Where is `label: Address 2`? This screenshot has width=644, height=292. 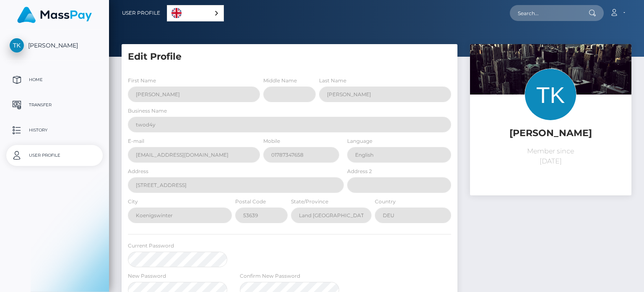
label: Address 2 is located at coordinates (359, 171).